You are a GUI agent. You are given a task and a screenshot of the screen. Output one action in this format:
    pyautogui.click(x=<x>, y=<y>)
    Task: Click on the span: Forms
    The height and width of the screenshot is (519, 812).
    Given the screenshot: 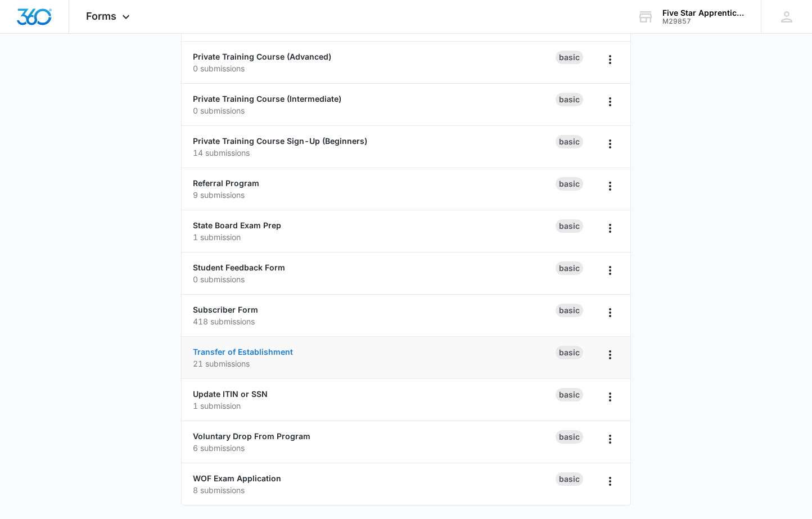 What is the action you would take?
    pyautogui.click(x=102, y=16)
    